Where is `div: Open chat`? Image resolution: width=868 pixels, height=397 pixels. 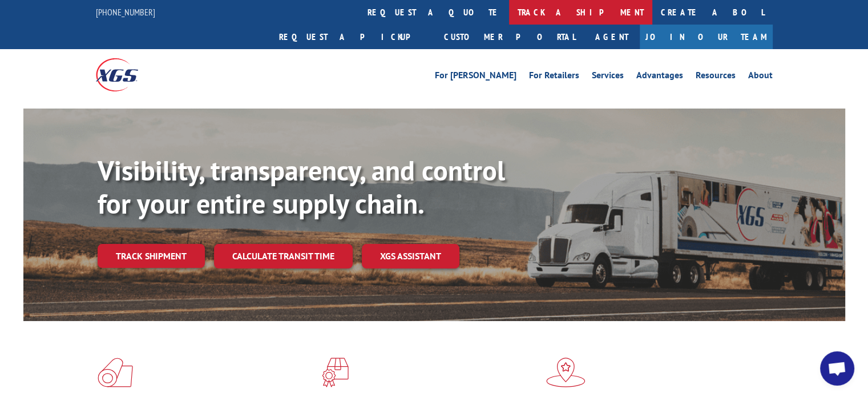 div: Open chat is located at coordinates (837, 368).